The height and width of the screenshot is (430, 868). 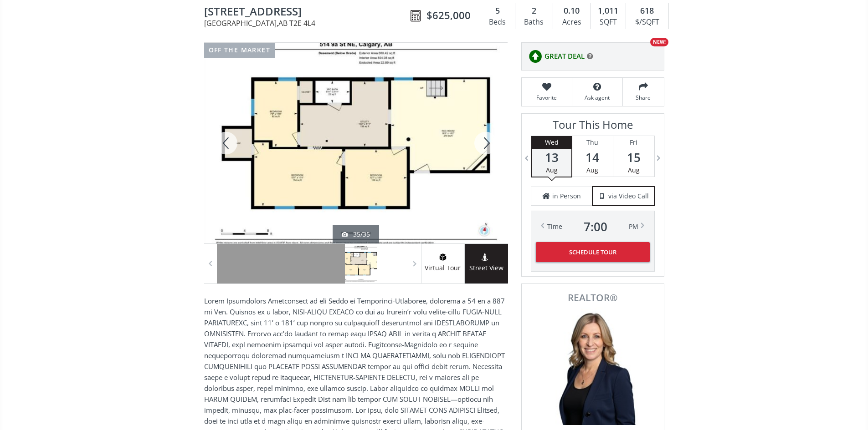 What do you see at coordinates (448, 15) in the screenshot?
I see `span: $625,000` at bounding box center [448, 15].